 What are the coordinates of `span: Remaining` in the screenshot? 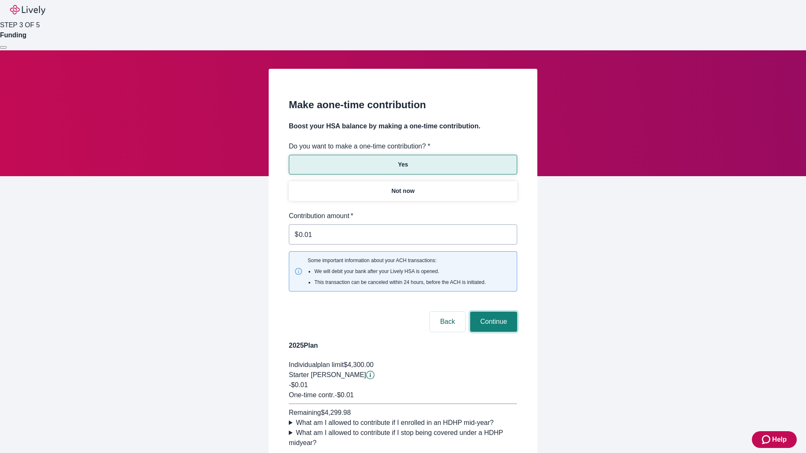 It's located at (305, 413).